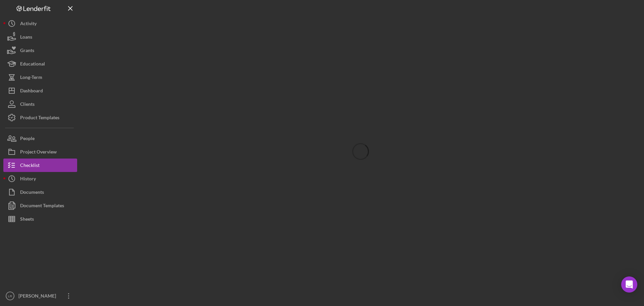 This screenshot has width=644, height=306. Describe the element at coordinates (40, 192) in the screenshot. I see `button: Documents` at that location.